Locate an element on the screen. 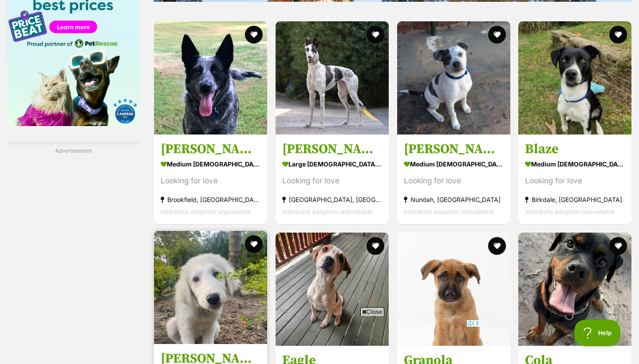 The width and height of the screenshot is (639, 364). img: Deedee - Greyhound Dog is located at coordinates (332, 78).